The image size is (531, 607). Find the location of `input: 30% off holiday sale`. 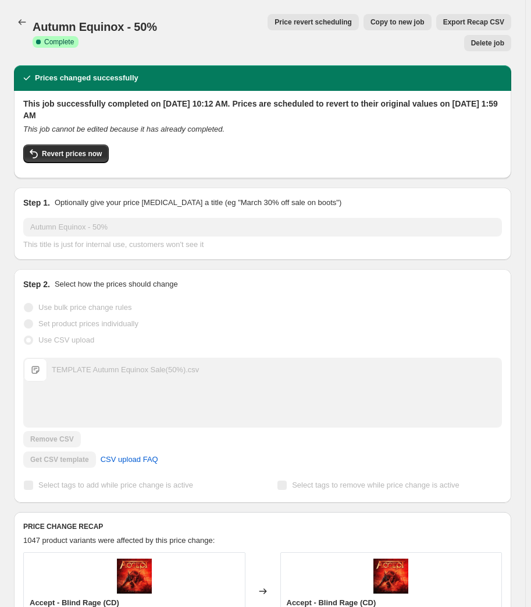

input: 30% off holiday sale is located at coordinates (263, 227).